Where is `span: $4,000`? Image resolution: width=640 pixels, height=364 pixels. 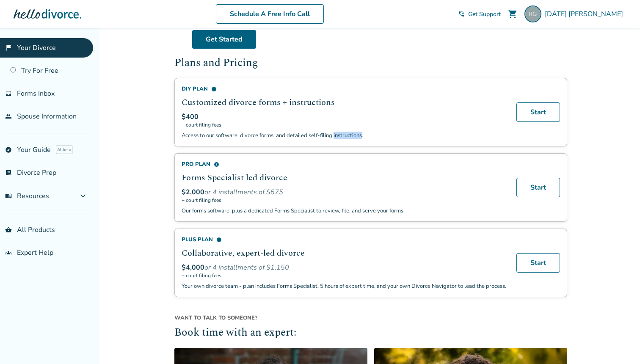
span: $4,000 is located at coordinates (193, 267).